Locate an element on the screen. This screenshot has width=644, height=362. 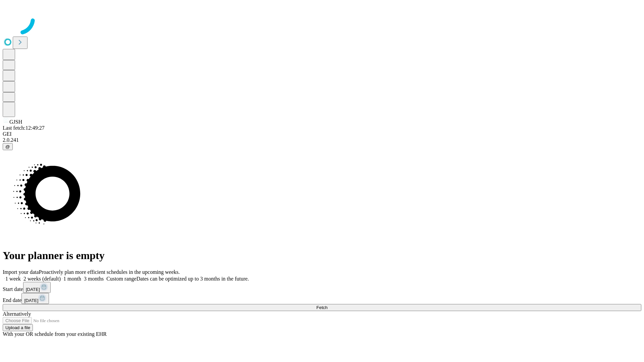
h1: Your planner is empty is located at coordinates (322, 256).